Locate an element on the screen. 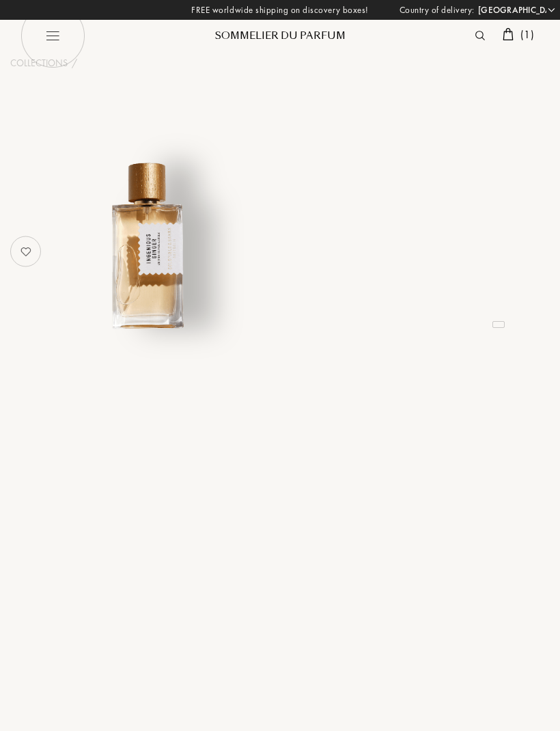 This screenshot has width=560, height=731. img: burger_black.png is located at coordinates (53, 35).